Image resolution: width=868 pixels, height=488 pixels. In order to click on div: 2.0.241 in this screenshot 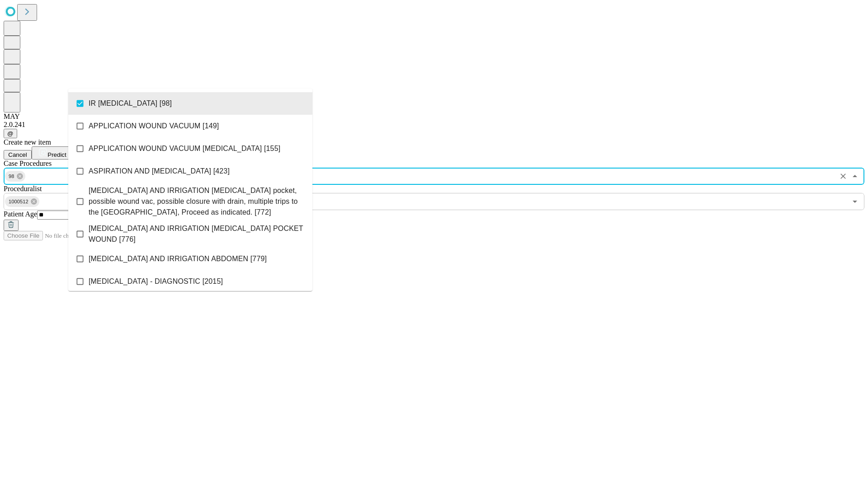, I will do `click(434, 125)`.